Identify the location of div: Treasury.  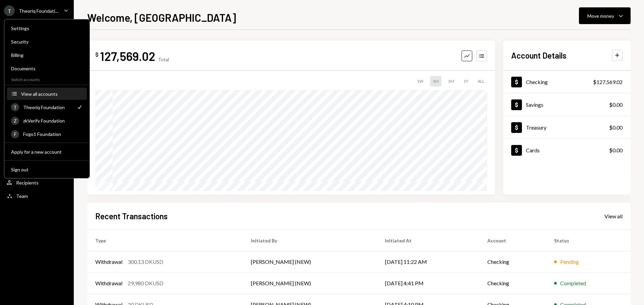
(536, 127).